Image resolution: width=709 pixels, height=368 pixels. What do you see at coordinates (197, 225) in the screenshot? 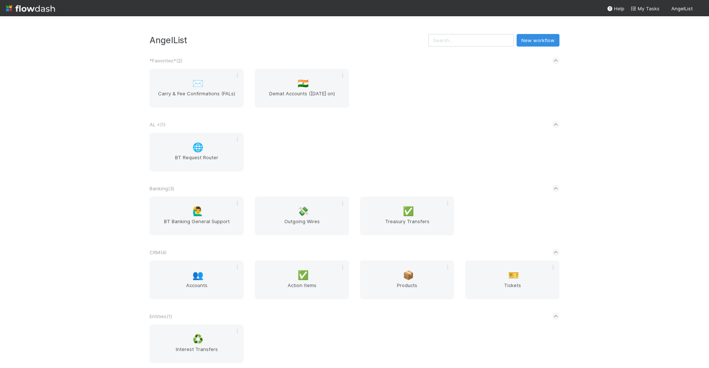
I see `span: BT Banking General Support` at bounding box center [197, 225].